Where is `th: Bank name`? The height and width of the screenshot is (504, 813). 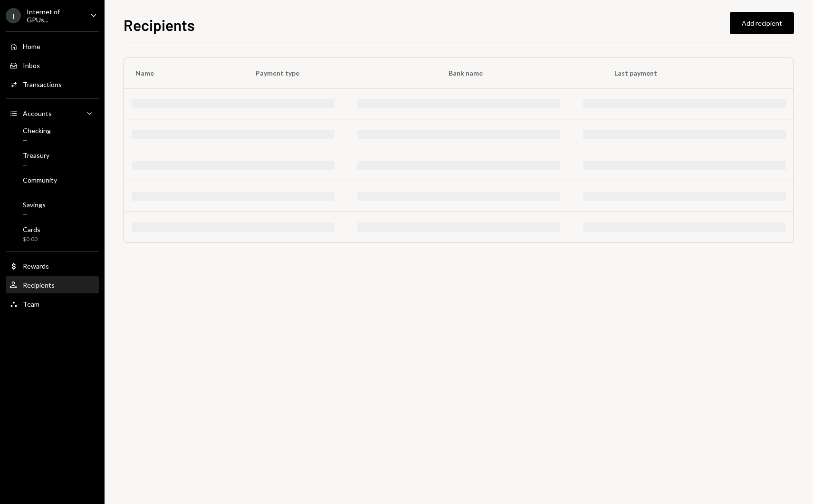 th: Bank name is located at coordinates (520, 73).